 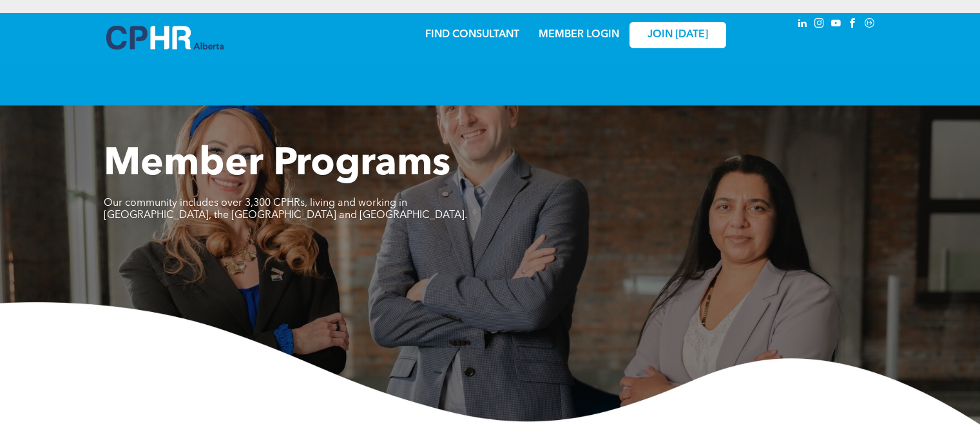 What do you see at coordinates (472, 35) in the screenshot?
I see `a: FIND CONSULTANT` at bounding box center [472, 35].